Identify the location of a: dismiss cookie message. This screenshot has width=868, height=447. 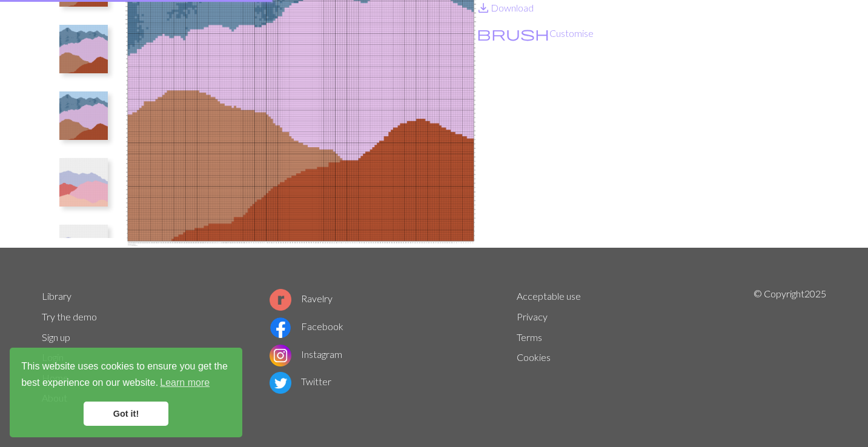
(126, 414).